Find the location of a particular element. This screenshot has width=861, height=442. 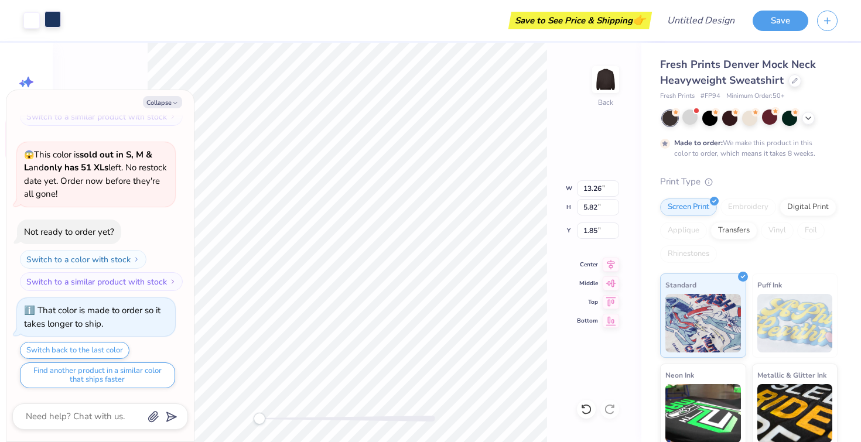

span: Puff Ink is located at coordinates (770, 285).